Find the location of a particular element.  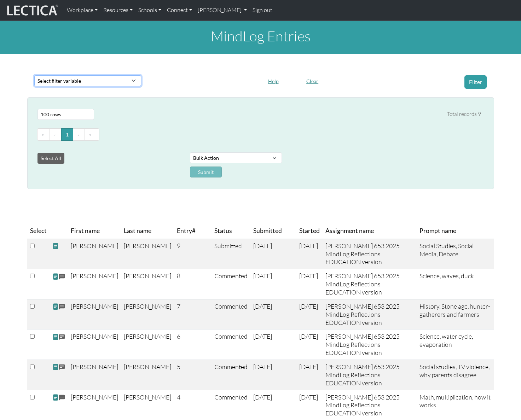

span: Entry# is located at coordinates (193, 231).